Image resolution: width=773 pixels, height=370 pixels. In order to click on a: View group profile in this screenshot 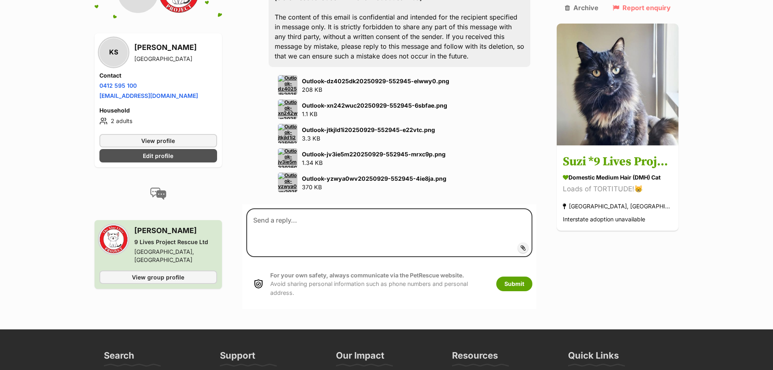, I will do `click(158, 277)`.